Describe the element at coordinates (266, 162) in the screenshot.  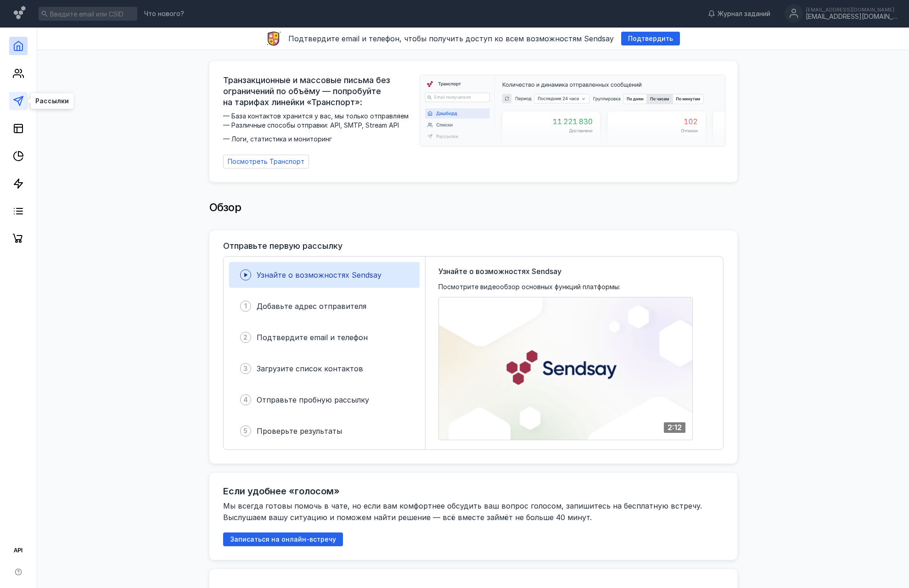
I see `span: Посмотреть Транспорт` at that location.